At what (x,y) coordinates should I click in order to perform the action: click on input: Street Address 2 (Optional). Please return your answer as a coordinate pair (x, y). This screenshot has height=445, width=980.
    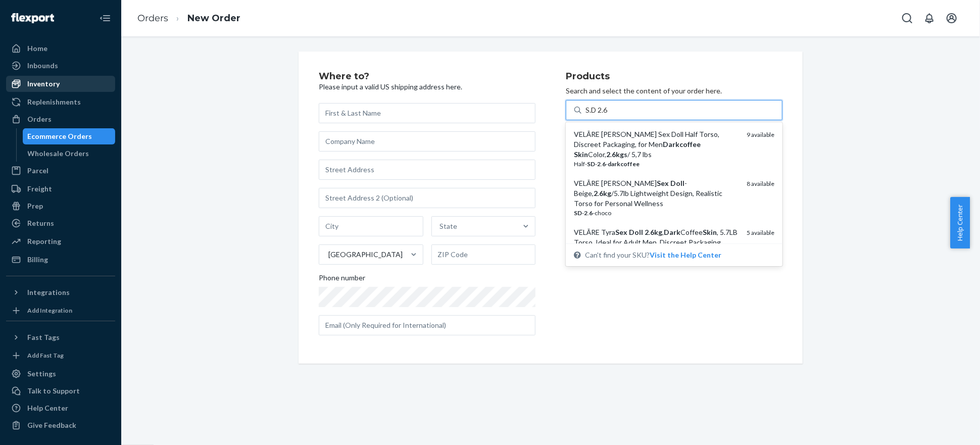
    Looking at the image, I should click on (427, 198).